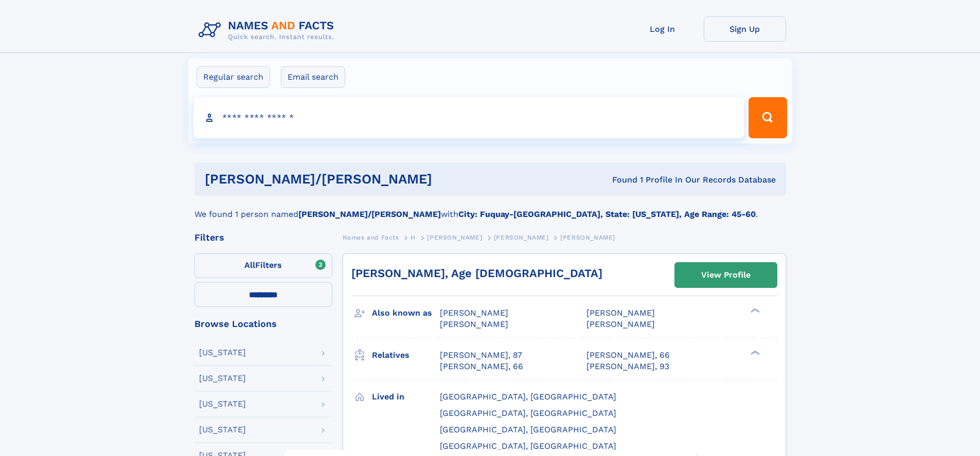 The height and width of the screenshot is (456, 980). What do you see at coordinates (413, 238) in the screenshot?
I see `span: H` at bounding box center [413, 238].